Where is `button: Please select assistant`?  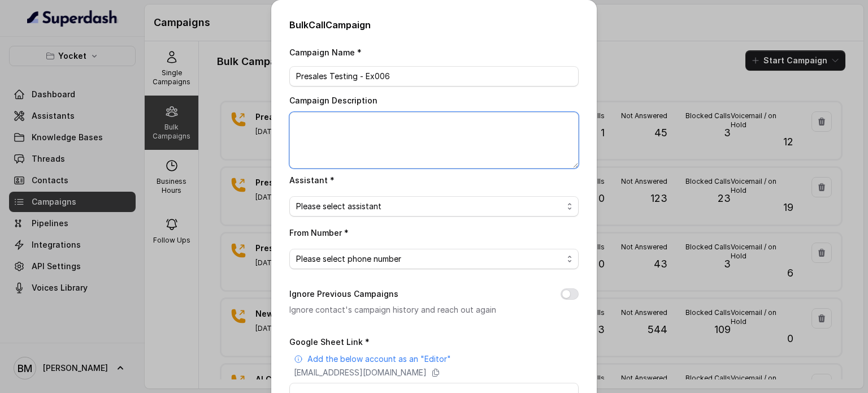
button: Please select assistant is located at coordinates (434, 206).